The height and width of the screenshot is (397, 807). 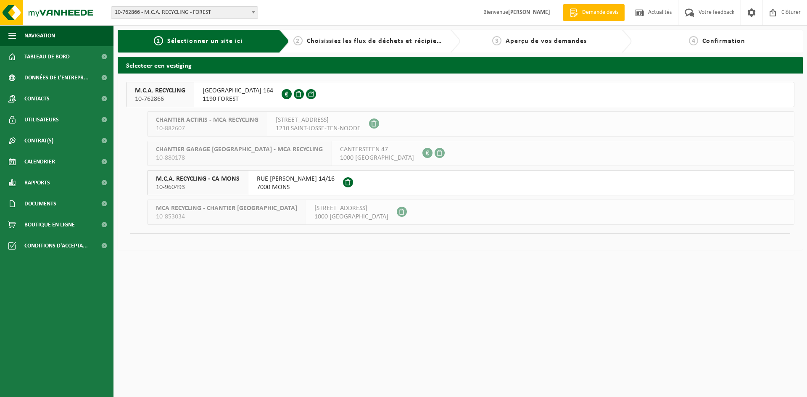 What do you see at coordinates (198, 179) in the screenshot?
I see `span: M.C.A. RECYCLING - CA MONS` at bounding box center [198, 179].